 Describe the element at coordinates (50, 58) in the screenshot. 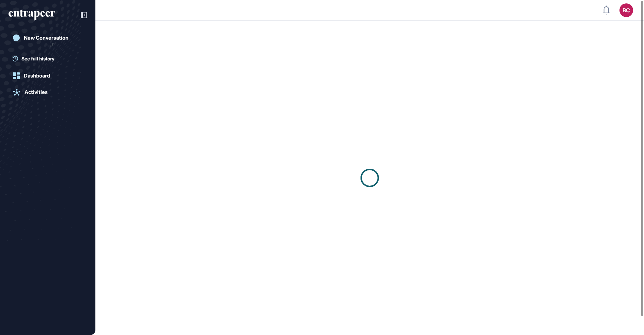

I see `a: See full history` at that location.